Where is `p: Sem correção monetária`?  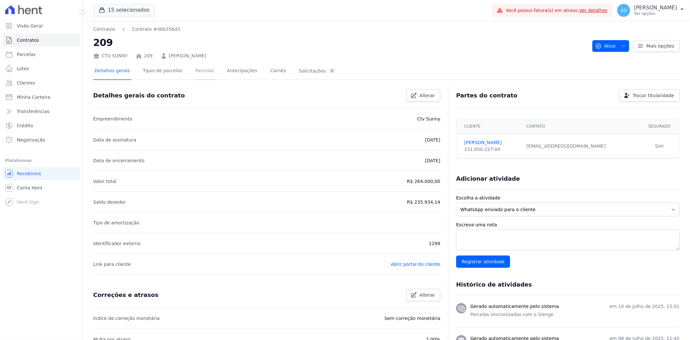
p: Sem correção monetária is located at coordinates (412, 318).